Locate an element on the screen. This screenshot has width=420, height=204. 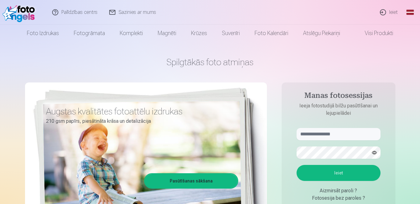
button: Ieiet is located at coordinates (338, 173).